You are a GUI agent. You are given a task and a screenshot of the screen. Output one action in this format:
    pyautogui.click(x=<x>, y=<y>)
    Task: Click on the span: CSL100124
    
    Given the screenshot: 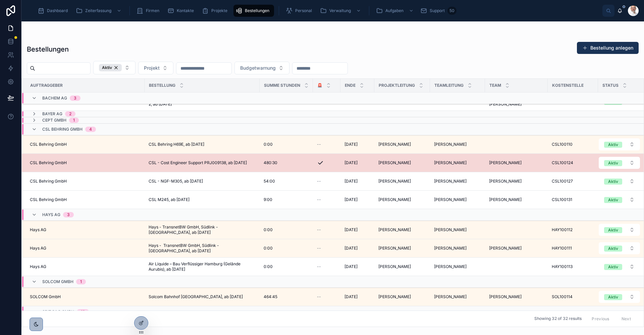 What is the action you would take?
    pyautogui.click(x=562, y=163)
    